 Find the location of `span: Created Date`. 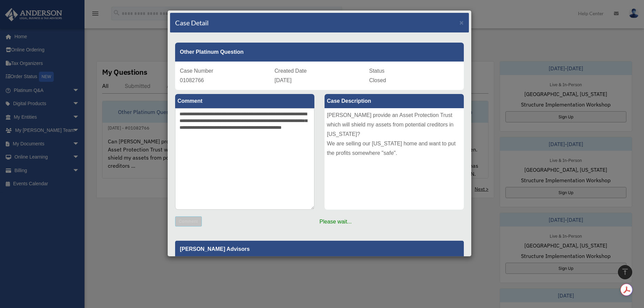

span: Created Date is located at coordinates (290, 71).